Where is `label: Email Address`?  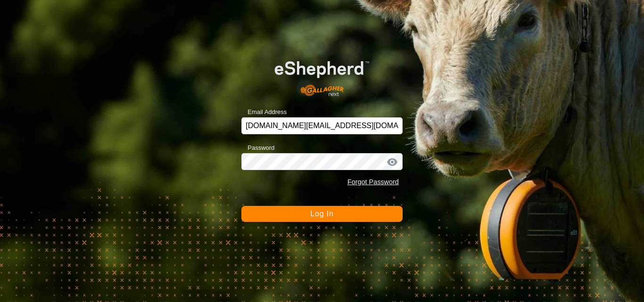
label: Email Address is located at coordinates (264, 112).